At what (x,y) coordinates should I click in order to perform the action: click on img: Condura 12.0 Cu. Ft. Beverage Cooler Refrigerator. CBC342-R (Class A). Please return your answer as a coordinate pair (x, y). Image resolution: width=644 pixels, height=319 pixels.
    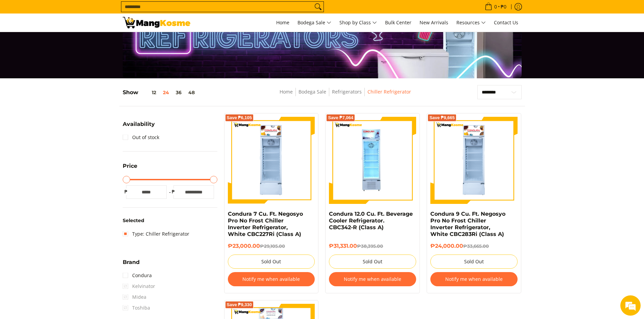
    Looking at the image, I should click on (372, 160).